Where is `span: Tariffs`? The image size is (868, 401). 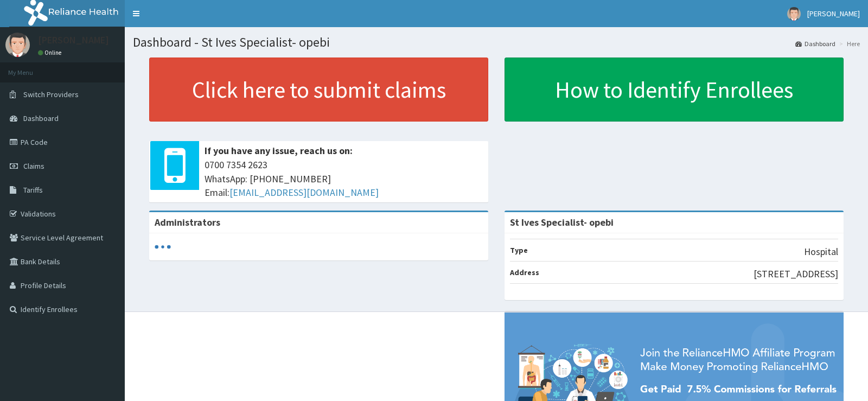 span: Tariffs is located at coordinates (33, 190).